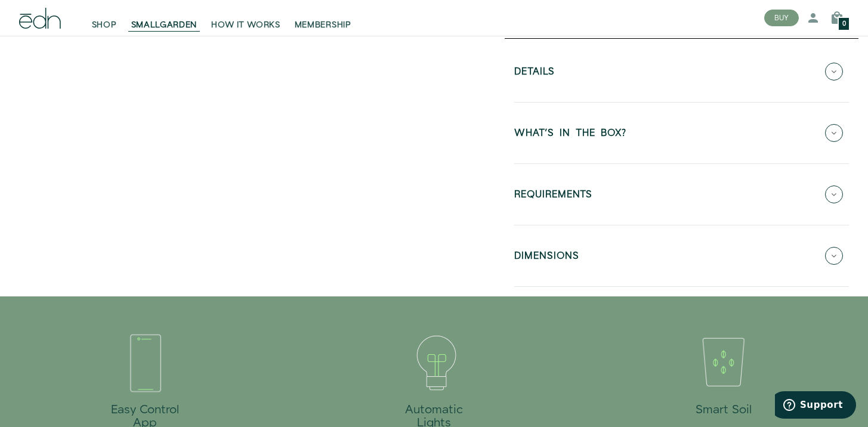 The image size is (868, 427). Describe the element at coordinates (782, 18) in the screenshot. I see `button: BUY` at that location.